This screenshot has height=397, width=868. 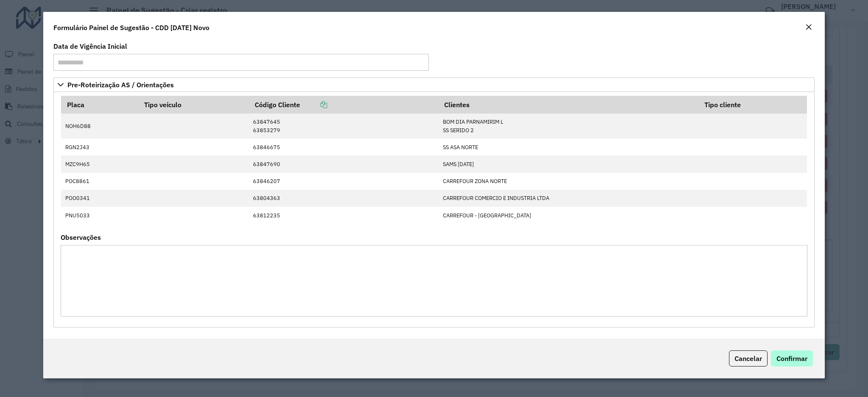 I want to click on td: CARREFOUR COMERCIO E INDUSTRIA LTDA, so click(x=568, y=199).